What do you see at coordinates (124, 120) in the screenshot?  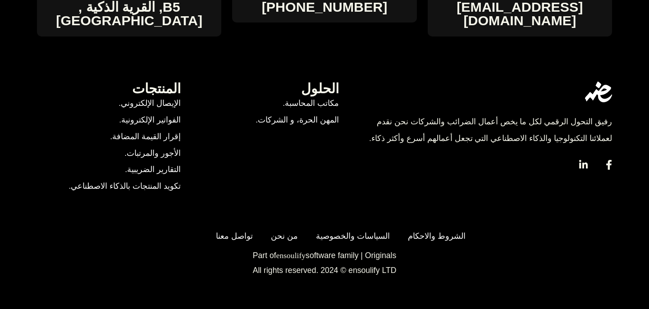 I see `a: الفواتير الإلكترونية.` at bounding box center [124, 120].